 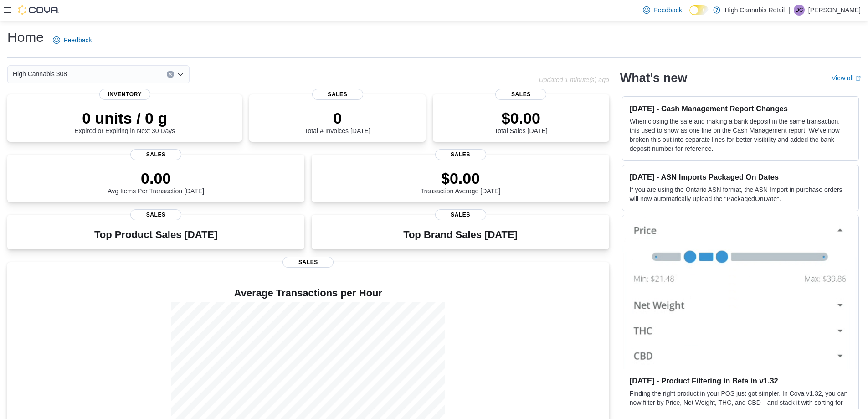 I want to click on em: Beta Features, so click(x=817, y=412).